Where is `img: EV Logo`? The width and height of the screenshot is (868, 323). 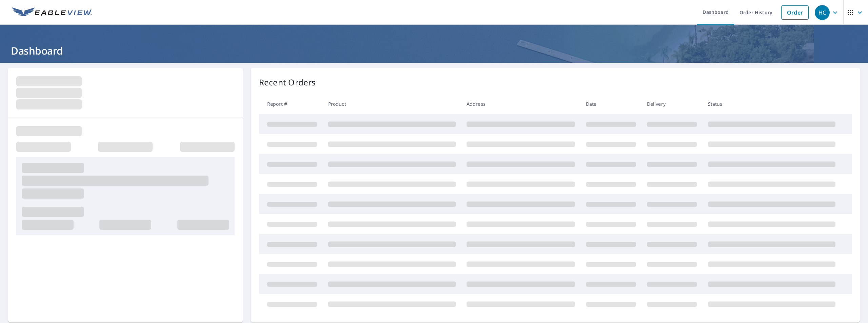
img: EV Logo is located at coordinates (52, 12).